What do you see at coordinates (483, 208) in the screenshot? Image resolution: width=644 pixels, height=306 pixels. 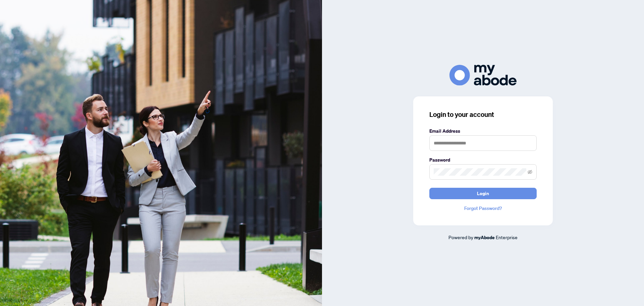 I see `a: Forgot Password?` at bounding box center [483, 208].